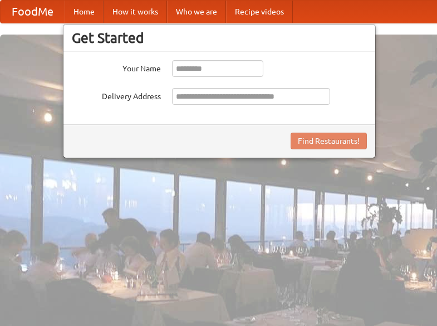  What do you see at coordinates (219, 38) in the screenshot?
I see `h3: Get Started` at bounding box center [219, 38].